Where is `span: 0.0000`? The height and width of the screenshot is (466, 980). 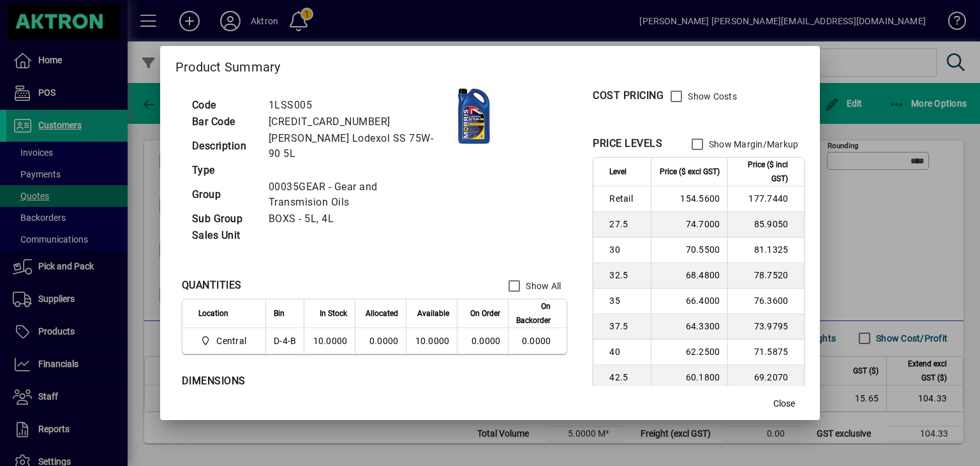 span: 0.0000 is located at coordinates (486, 341).